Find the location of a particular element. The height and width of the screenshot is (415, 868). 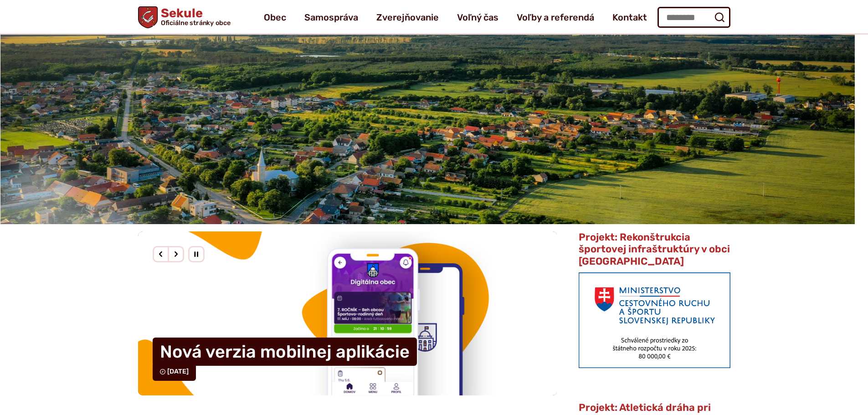

span: Kontakt is located at coordinates (629, 17).